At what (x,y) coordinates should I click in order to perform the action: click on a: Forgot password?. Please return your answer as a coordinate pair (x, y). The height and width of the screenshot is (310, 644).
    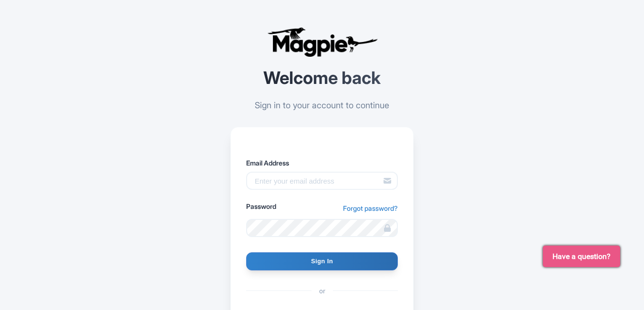
    Looking at the image, I should click on (370, 207).